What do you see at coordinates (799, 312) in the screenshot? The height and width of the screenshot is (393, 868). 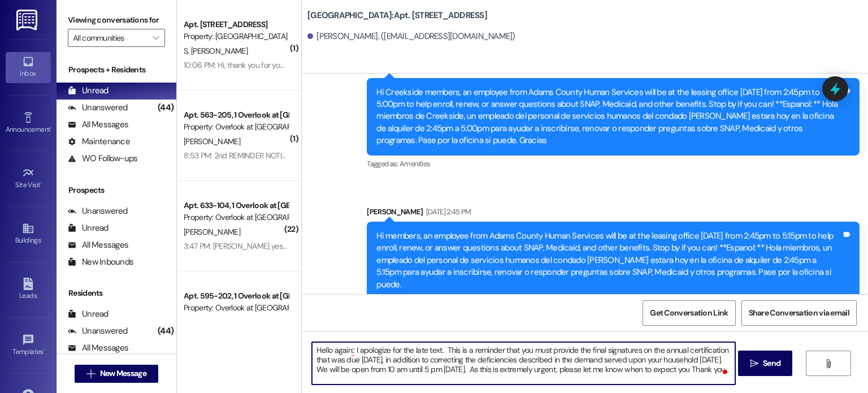 I see `button: Share Conversation via email` at bounding box center [799, 312].